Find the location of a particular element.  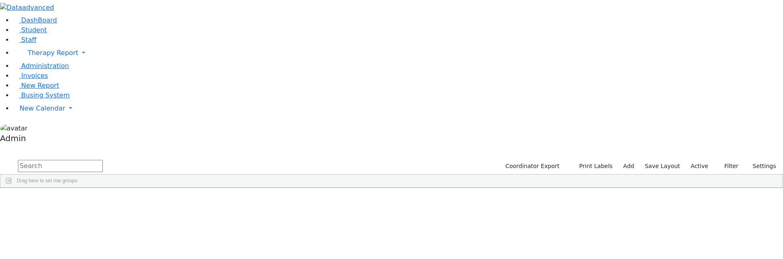

a: Add is located at coordinates (628, 166).